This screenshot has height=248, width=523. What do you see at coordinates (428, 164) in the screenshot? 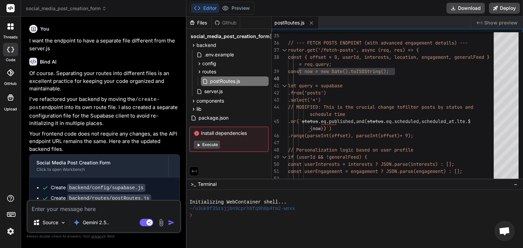
I see `span: se(interests) : [];` at bounding box center [428, 164].